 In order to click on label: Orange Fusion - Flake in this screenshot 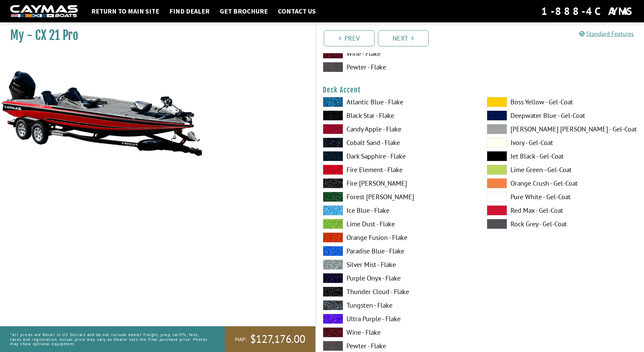, I will do `click(398, 237)`.